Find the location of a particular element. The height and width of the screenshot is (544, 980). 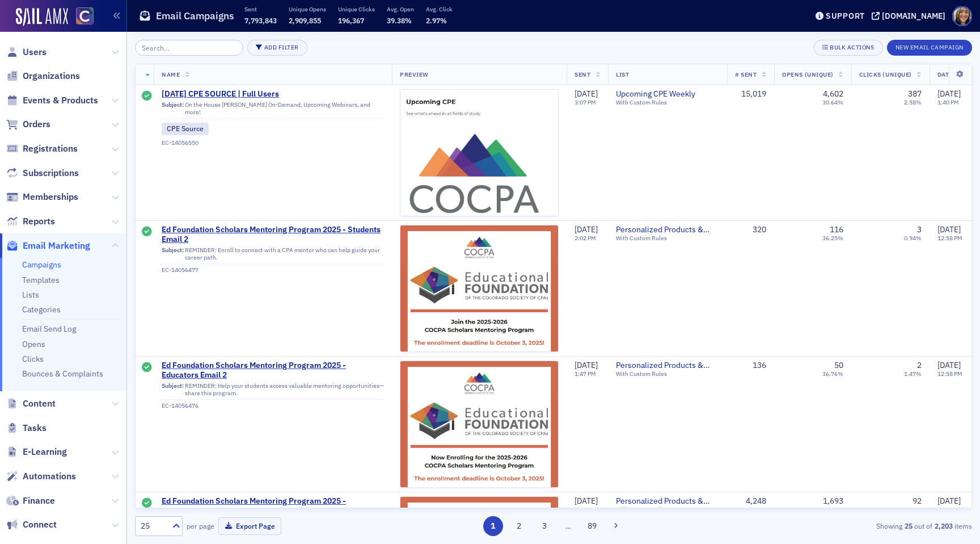

a: Tasks is located at coordinates (26, 428).